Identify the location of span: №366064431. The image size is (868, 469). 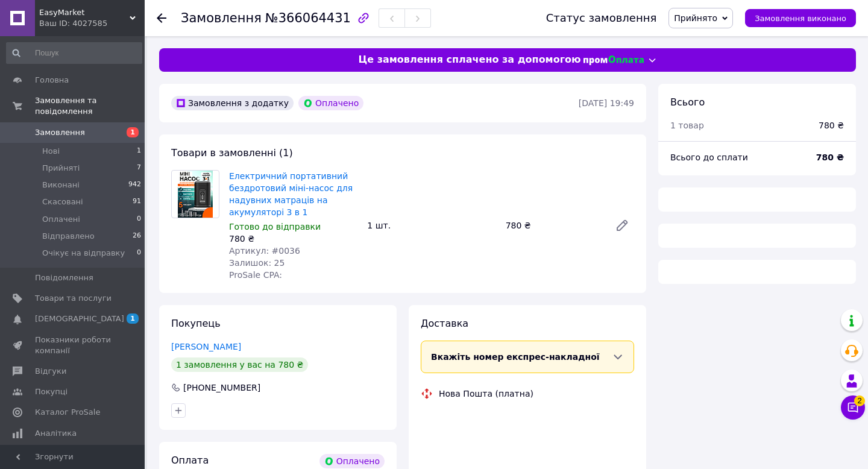
(308, 18).